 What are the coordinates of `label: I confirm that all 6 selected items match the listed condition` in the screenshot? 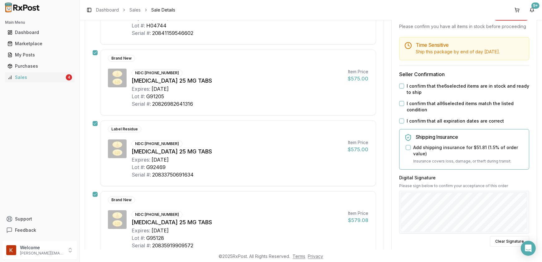 It's located at (468, 107).